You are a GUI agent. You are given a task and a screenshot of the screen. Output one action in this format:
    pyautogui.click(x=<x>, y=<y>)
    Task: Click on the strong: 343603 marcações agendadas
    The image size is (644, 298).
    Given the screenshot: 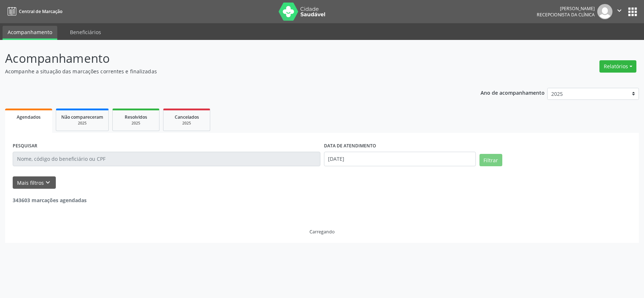 What is the action you would take?
    pyautogui.click(x=49, y=200)
    